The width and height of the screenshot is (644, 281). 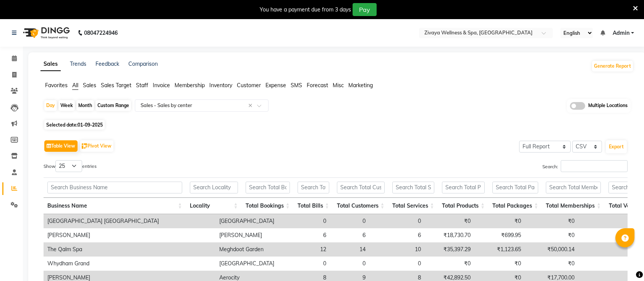 What do you see at coordinates (594, 166) in the screenshot?
I see `input: Search:` at bounding box center [594, 166].